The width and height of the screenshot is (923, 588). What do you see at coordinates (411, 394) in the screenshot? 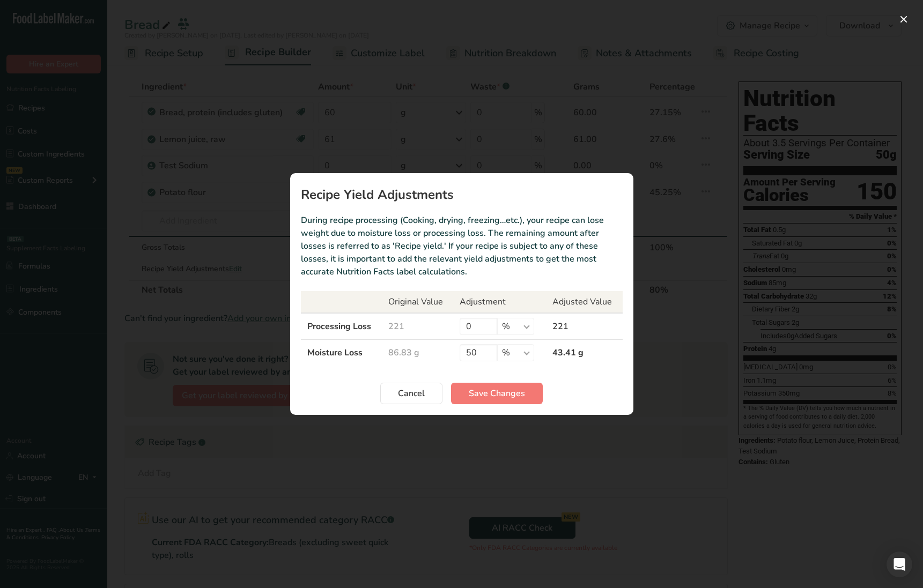
I see `button: Cancel` at bounding box center [411, 394].